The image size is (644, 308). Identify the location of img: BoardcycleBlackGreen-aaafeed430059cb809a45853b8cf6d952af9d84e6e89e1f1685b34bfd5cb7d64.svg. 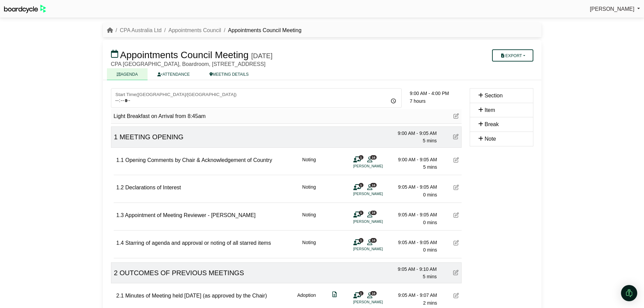
(25, 9).